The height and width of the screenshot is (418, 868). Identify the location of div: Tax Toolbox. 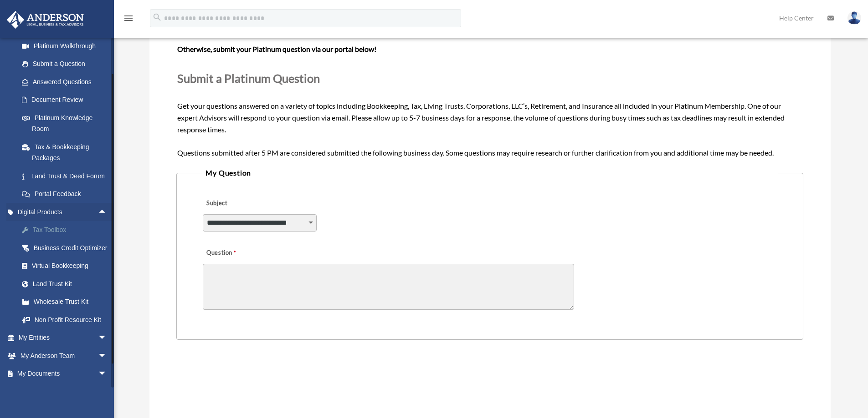
(71, 230).